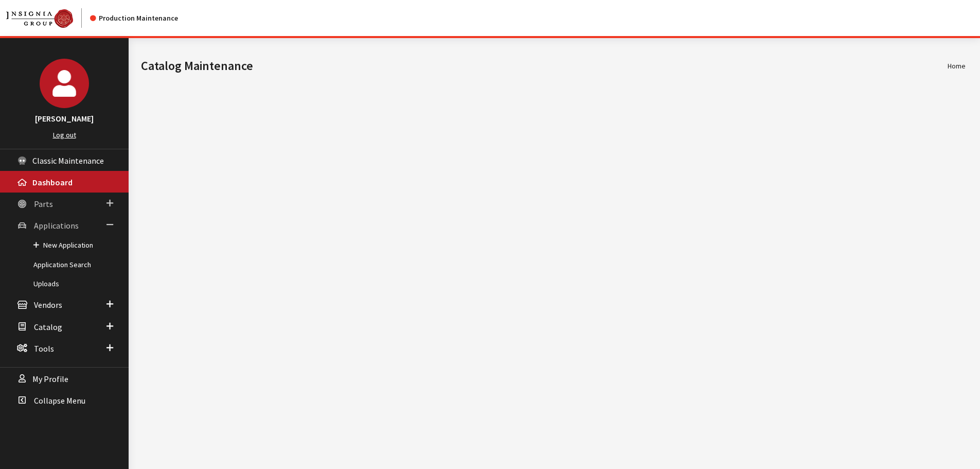 This screenshot has width=980, height=469. I want to click on a: Log out, so click(64, 135).